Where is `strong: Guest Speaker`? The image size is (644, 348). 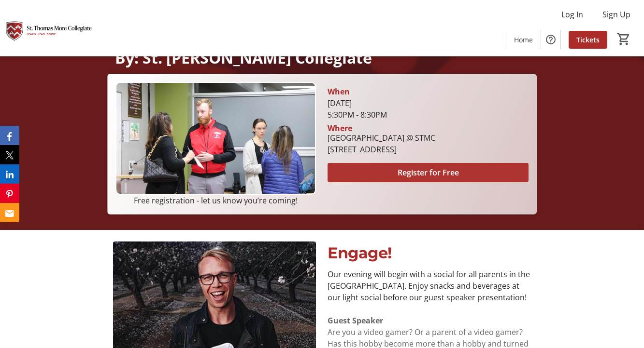
strong: Guest Speaker is located at coordinates (355, 321).